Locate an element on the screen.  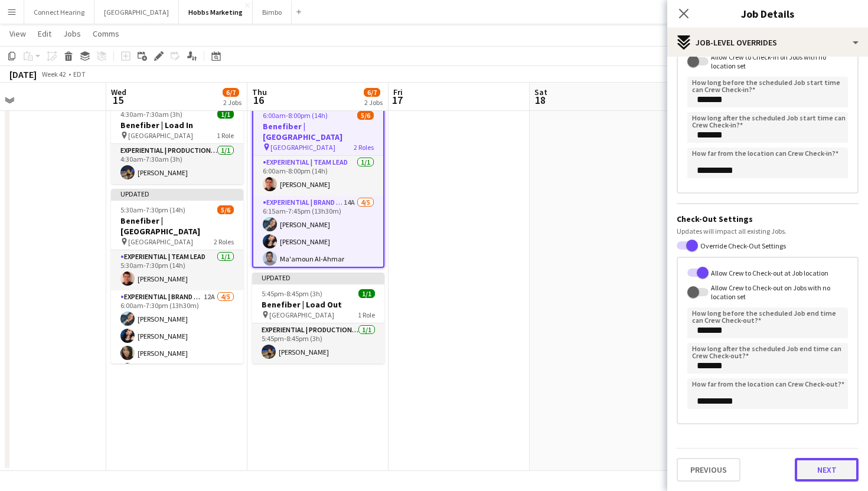
span: Fri is located at coordinates (398, 92).